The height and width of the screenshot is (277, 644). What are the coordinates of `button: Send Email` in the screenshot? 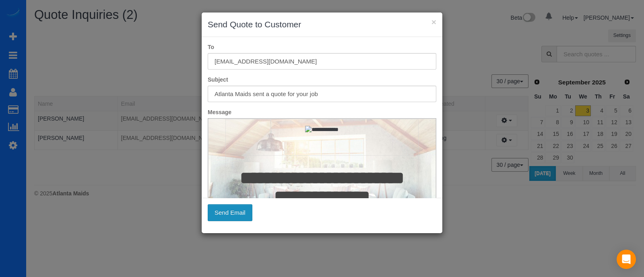 It's located at (230, 213).